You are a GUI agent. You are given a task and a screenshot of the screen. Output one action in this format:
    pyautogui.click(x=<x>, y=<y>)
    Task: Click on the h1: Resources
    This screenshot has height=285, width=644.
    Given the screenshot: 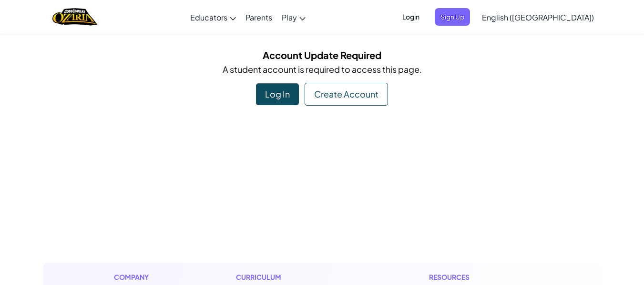 What is the action you would take?
    pyautogui.click(x=480, y=277)
    